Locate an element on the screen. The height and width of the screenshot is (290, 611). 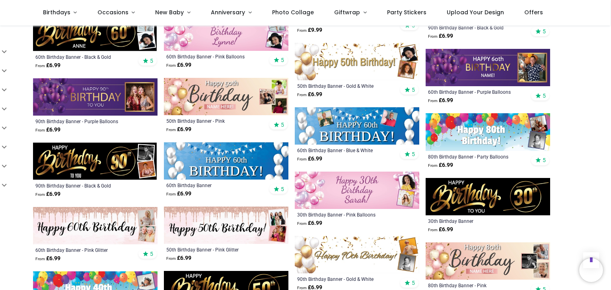
a: 60th Birthday Banner - Purple Balloons is located at coordinates (475, 92).